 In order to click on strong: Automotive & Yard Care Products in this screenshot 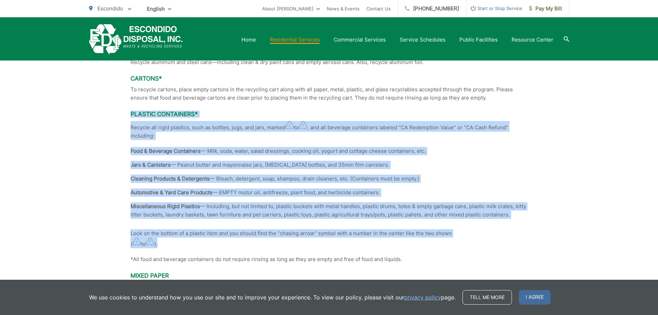, I will do `click(171, 192)`.